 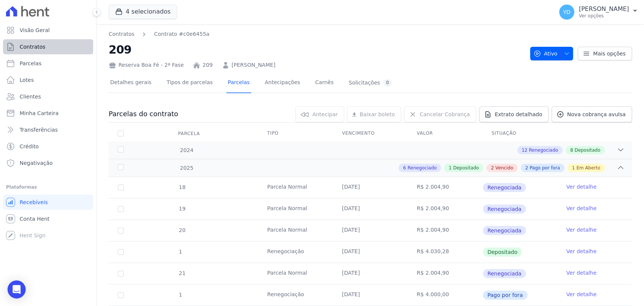 What do you see at coordinates (524, 150) in the screenshot?
I see `span: 12` at bounding box center [524, 150].